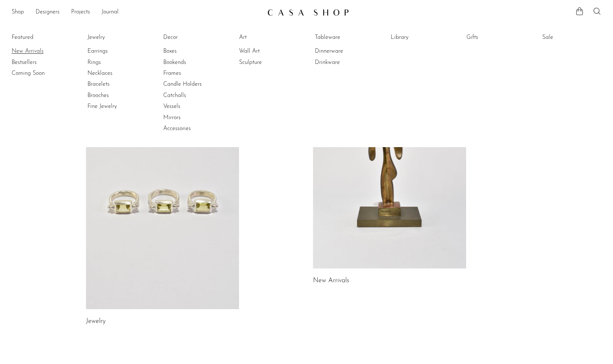 This screenshot has height=364, width=613. Describe the element at coordinates (190, 107) in the screenshot. I see `a: Vessels` at that location.